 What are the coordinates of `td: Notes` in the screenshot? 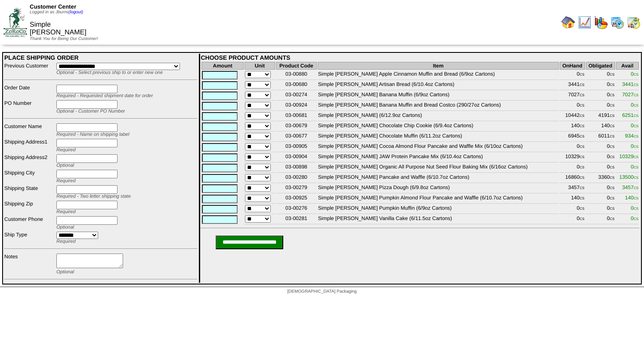 It's located at (29, 265).